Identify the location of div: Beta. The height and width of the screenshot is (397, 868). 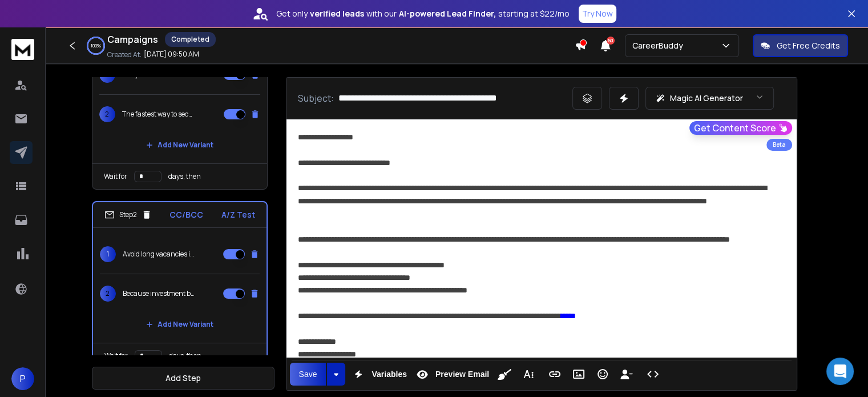
(779, 144).